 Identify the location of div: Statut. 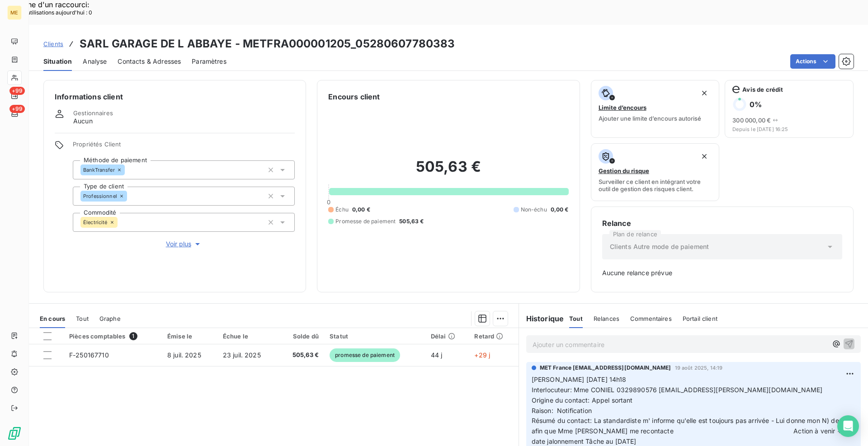
(375, 337).